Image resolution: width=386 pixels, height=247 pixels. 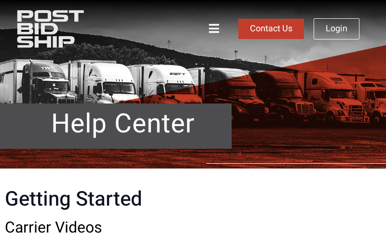 I want to click on span: Login, so click(x=336, y=29).